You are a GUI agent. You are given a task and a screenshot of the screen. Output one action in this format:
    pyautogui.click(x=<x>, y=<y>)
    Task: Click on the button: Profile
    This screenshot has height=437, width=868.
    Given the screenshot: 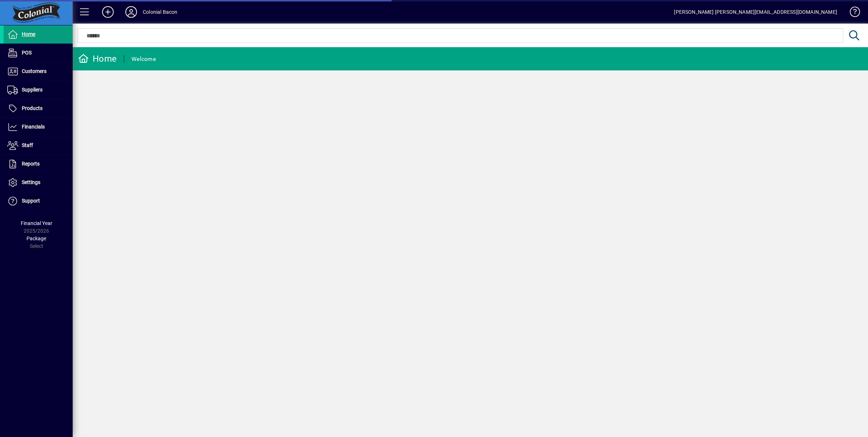 What is the action you would take?
    pyautogui.click(x=131, y=12)
    